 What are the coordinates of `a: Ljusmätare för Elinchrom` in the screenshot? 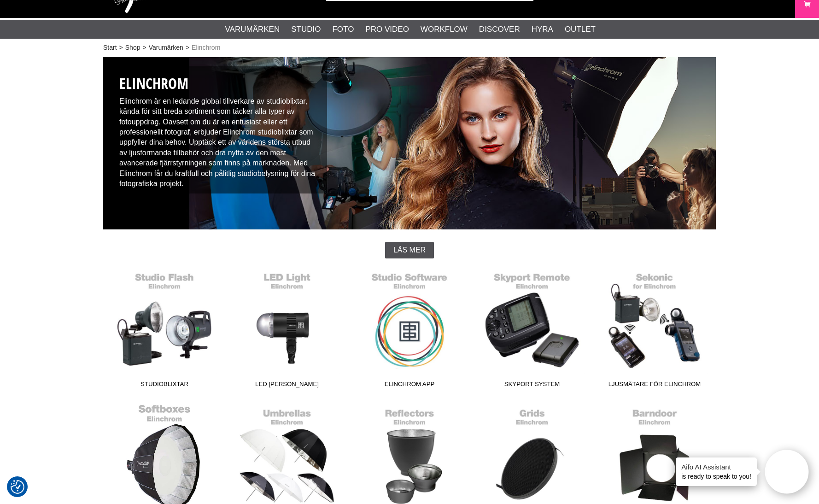 It's located at (655, 330).